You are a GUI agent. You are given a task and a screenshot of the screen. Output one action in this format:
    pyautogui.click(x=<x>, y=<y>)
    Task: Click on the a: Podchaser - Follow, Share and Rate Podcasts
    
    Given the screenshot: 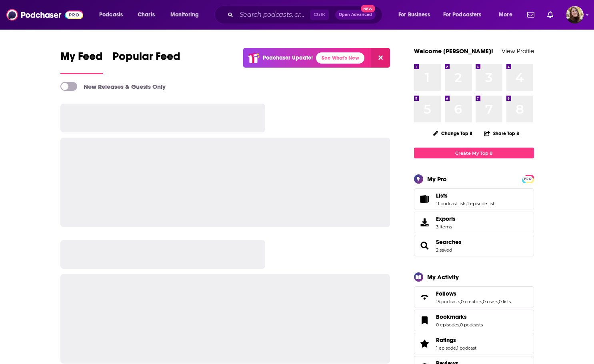 What is the action you would take?
    pyautogui.click(x=45, y=15)
    